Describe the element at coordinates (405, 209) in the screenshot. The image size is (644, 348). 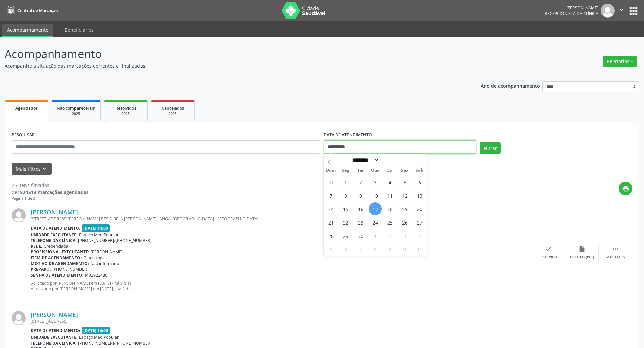
I see `span: Setembro 19, 2025` at that location.